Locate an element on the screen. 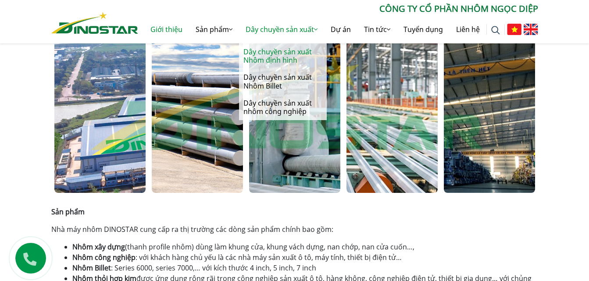  strong: Nhôm công nghiệp is located at coordinates (104, 258).